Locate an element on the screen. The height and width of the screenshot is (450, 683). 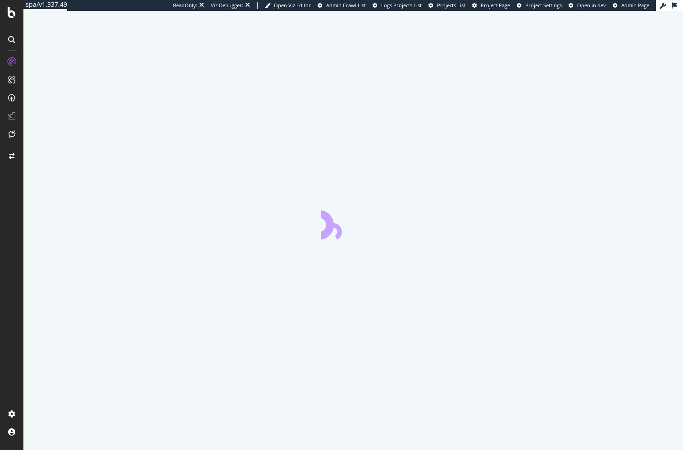
div: ReadOnly: is located at coordinates (185, 5).